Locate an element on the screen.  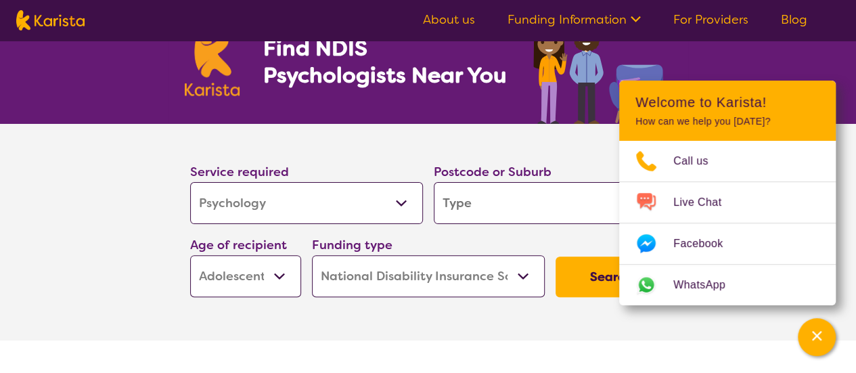
div: Channel Menu is located at coordinates (727, 193).